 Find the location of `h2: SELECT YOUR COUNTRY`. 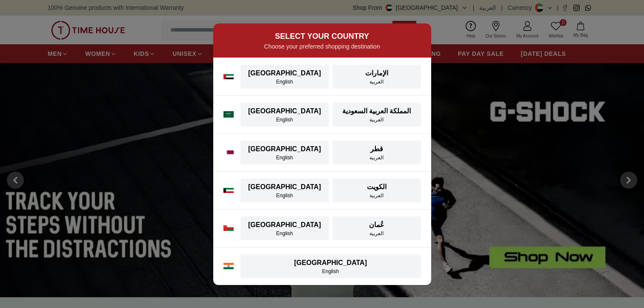

h2: SELECT YOUR COUNTRY is located at coordinates (322, 36).